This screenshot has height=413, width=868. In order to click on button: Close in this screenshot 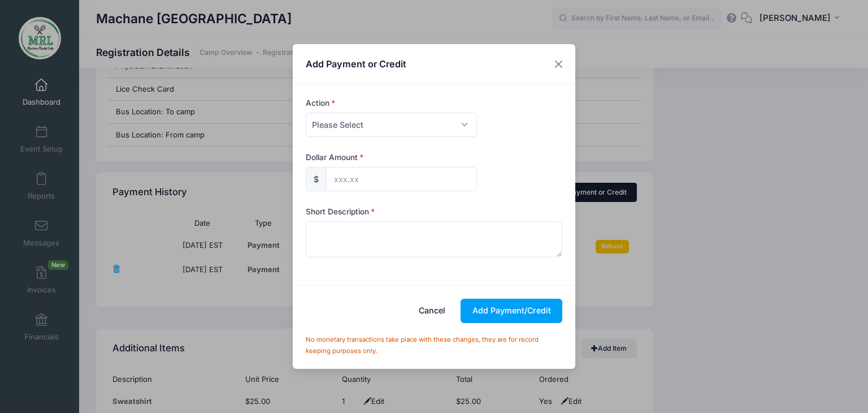, I will do `click(559, 64)`.